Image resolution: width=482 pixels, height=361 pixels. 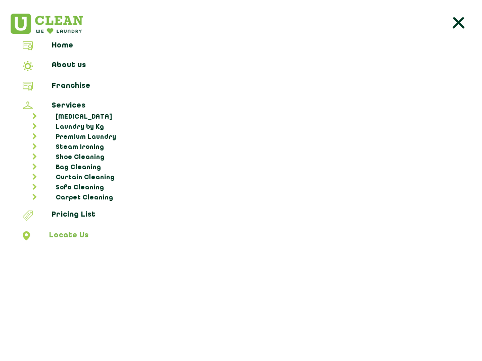 I want to click on a: Pricing List, so click(x=241, y=217).